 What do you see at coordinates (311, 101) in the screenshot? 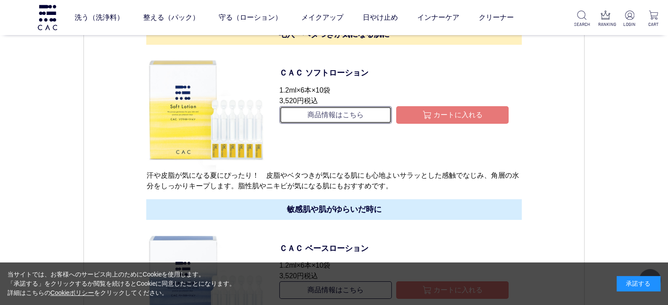
I see `span: 税込` at bounding box center [311, 101].